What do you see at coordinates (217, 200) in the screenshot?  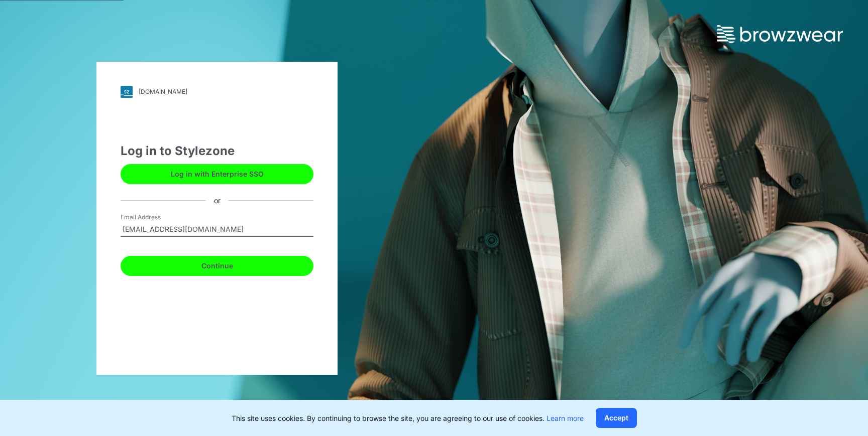 I see `div: or` at bounding box center [217, 200].